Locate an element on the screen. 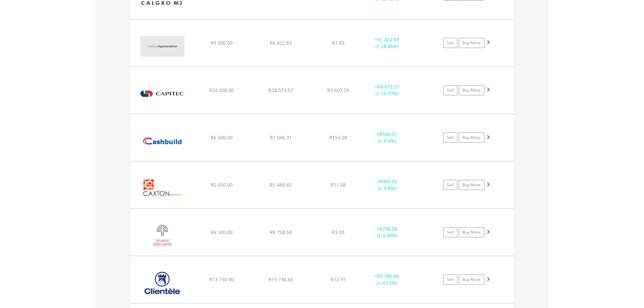 The width and height of the screenshot is (644, 308). span: R546.31 is located at coordinates (388, 134).